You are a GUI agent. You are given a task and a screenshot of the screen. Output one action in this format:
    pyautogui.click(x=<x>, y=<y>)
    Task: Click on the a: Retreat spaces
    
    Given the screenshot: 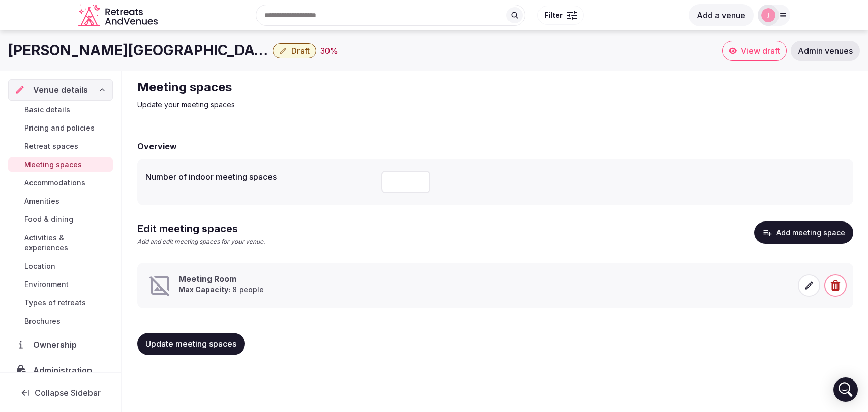 What is the action you would take?
    pyautogui.click(x=60, y=146)
    